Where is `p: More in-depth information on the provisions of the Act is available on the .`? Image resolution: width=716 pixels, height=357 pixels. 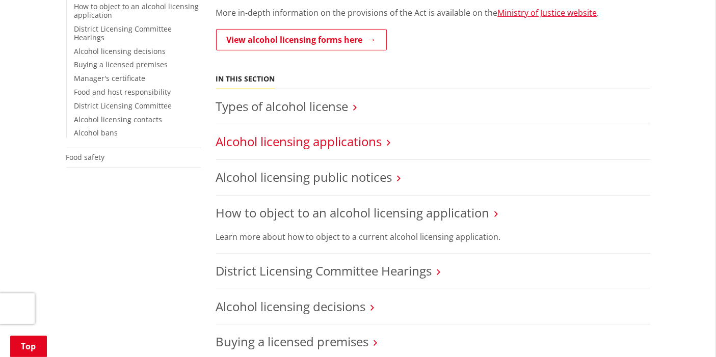
p: More in-depth information on the provisions of the Act is available on the . is located at coordinates (433, 13).